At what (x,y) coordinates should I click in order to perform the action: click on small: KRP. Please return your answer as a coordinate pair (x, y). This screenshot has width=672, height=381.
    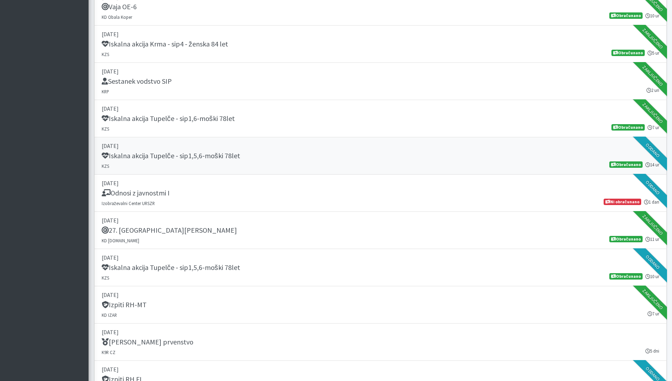
    Looking at the image, I should click on (105, 91).